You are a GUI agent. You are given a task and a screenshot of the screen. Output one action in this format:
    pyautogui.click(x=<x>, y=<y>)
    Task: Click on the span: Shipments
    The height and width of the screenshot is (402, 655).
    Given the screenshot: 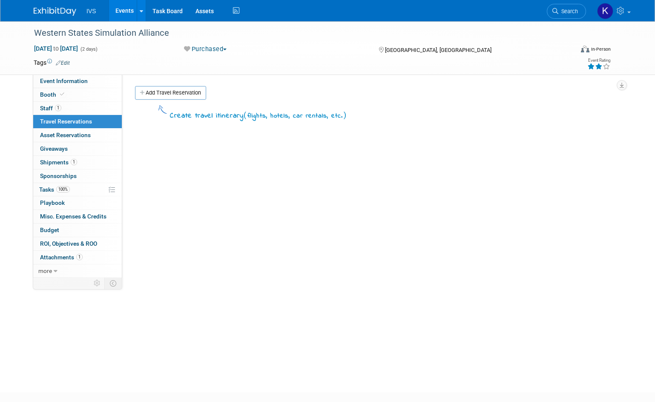 What is the action you would take?
    pyautogui.click(x=58, y=162)
    